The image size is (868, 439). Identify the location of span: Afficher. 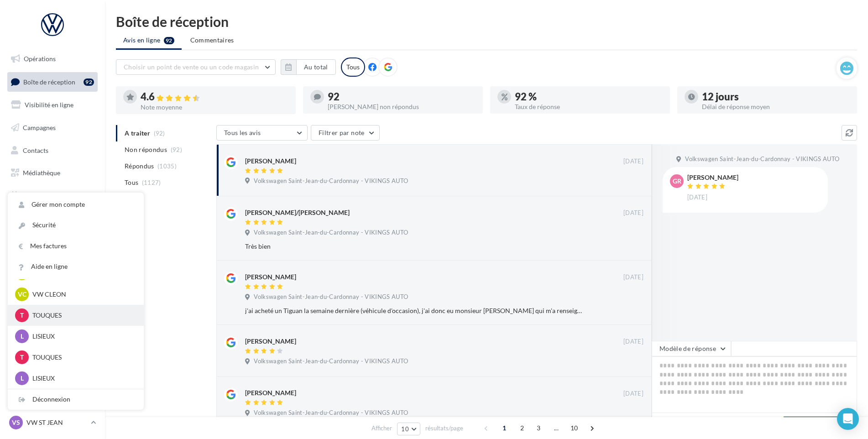
(381, 428).